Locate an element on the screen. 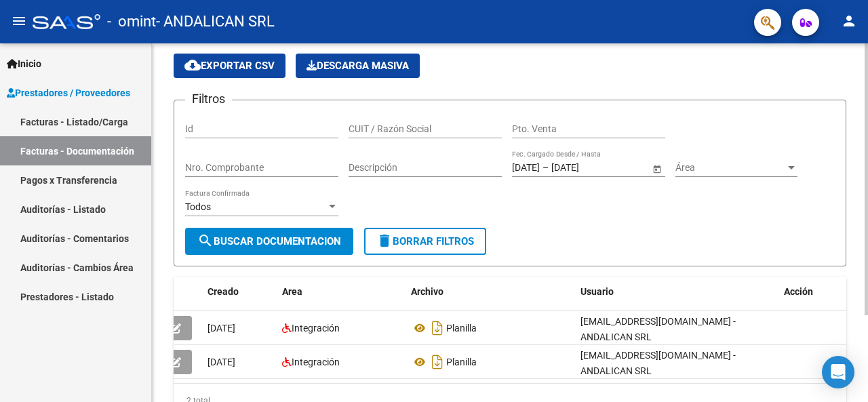 Image resolution: width=868 pixels, height=402 pixels. mat-icon: menu is located at coordinates (19, 21).